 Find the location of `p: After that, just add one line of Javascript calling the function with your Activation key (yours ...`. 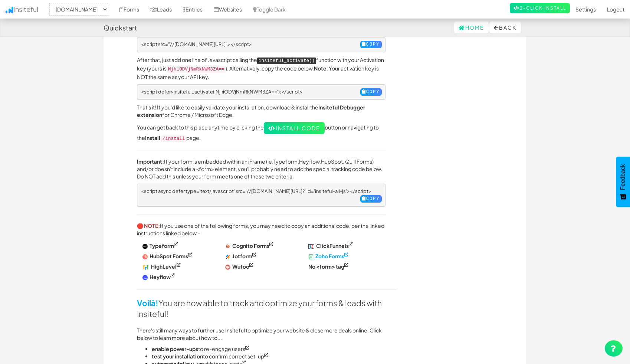

p: After that, just add one line of Javascript calling the function with your Activation key (yours ... is located at coordinates (261, 68).